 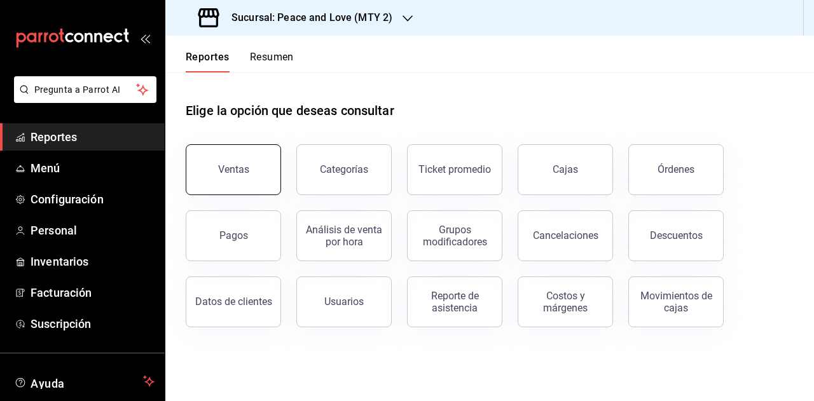 What do you see at coordinates (145, 38) in the screenshot?
I see `button: open_drawer_menu` at bounding box center [145, 38].